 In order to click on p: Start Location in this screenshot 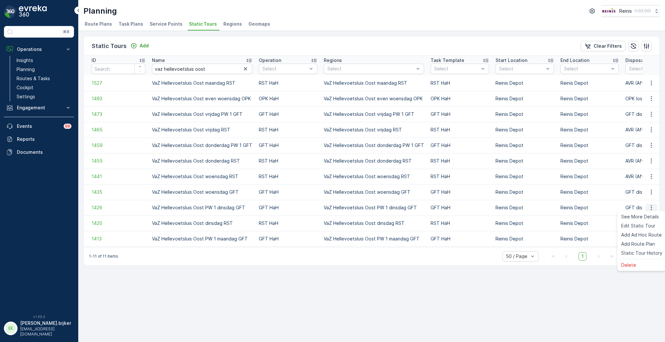, I will do `click(511, 60)`.